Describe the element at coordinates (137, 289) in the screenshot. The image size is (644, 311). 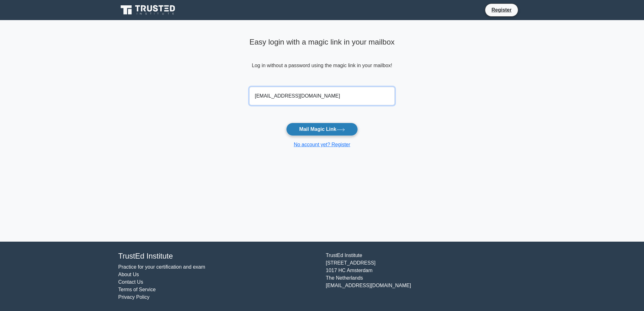
I see `a: Terms of Service` at that location.